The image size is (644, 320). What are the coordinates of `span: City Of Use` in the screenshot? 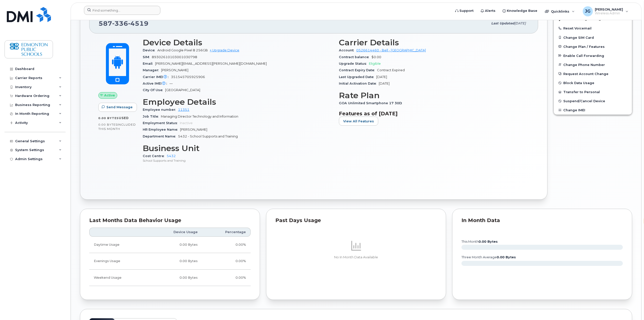 It's located at (154, 90).